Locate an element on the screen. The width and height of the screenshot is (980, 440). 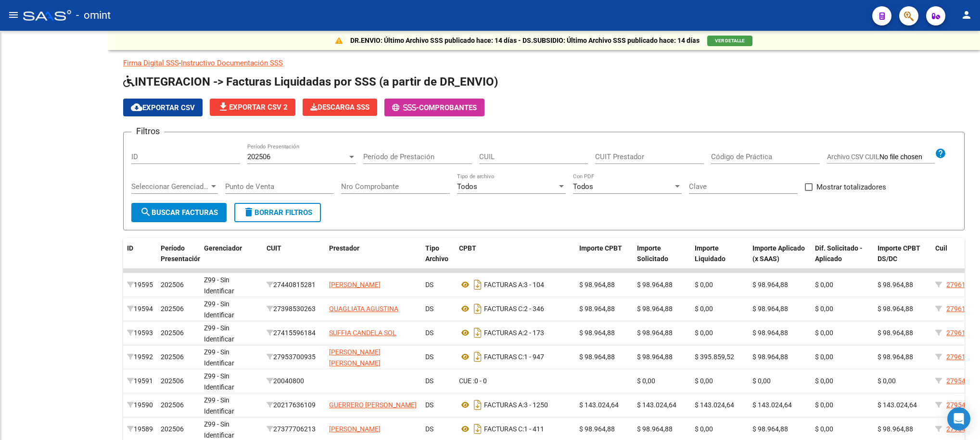
span: Exportar CSV is located at coordinates (163, 108).